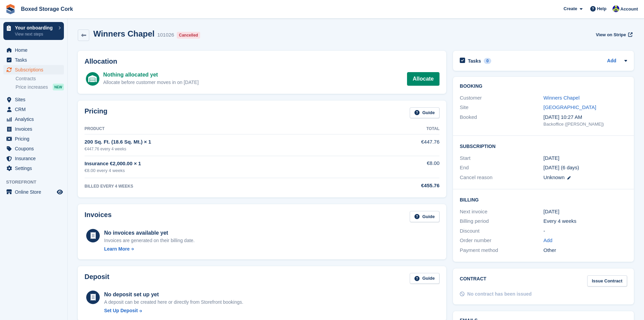 The height and width of the screenshot is (320, 644). I want to click on h2: Deposit, so click(97, 278).